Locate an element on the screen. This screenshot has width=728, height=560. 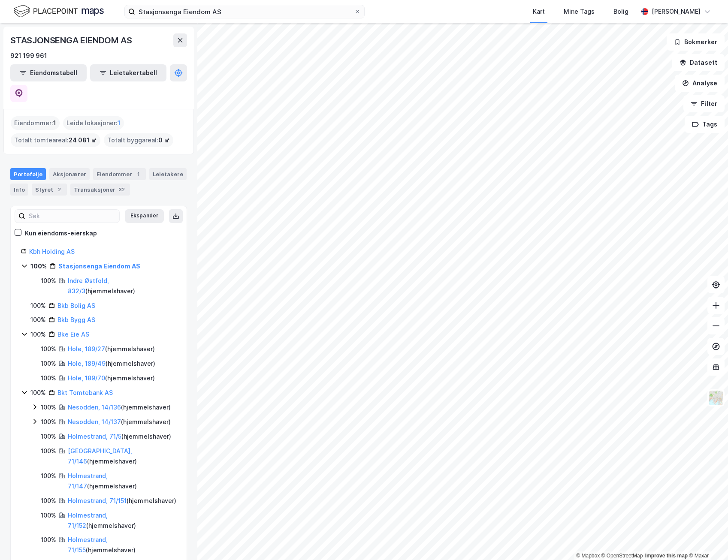
button: Tags is located at coordinates (705, 125).